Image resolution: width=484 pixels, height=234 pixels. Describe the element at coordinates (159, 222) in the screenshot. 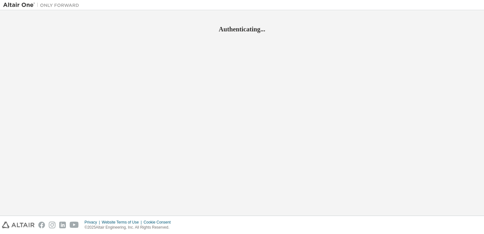

I see `div: Cookie Consent` at that location.